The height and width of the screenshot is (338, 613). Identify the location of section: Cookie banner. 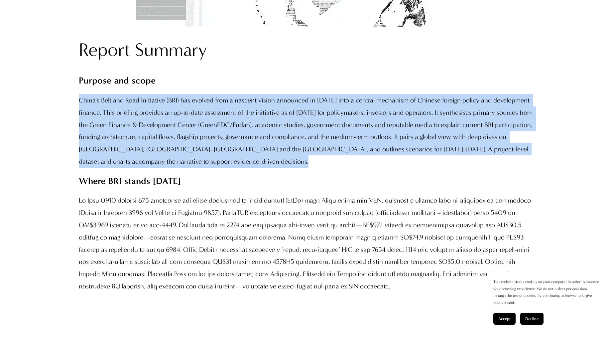
(547, 301).